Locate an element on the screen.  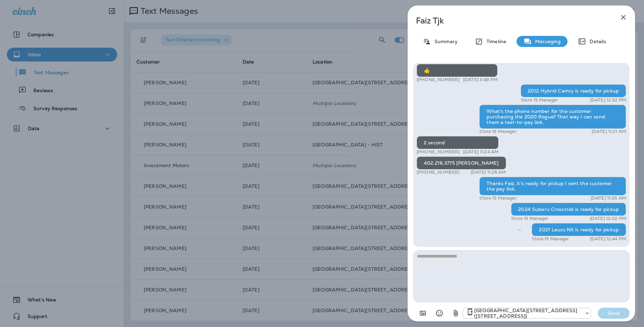
div: 2021 Leuxs NX is ready for pickup is located at coordinates (579, 229).